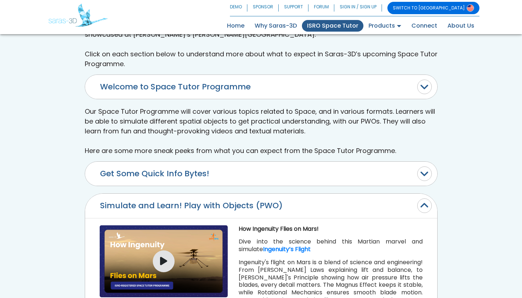  Describe the element at coordinates (293, 8) in the screenshot. I see `a: SUPPORT` at that location.